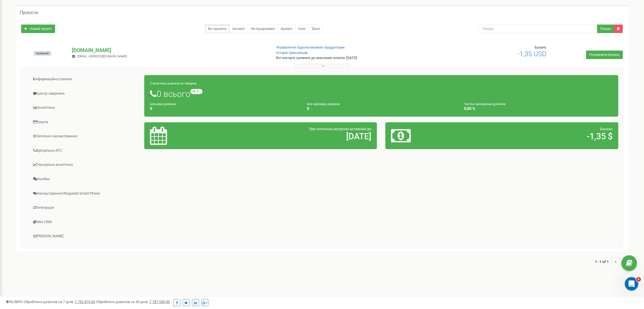  I want to click on a: Активні, so click(238, 29).